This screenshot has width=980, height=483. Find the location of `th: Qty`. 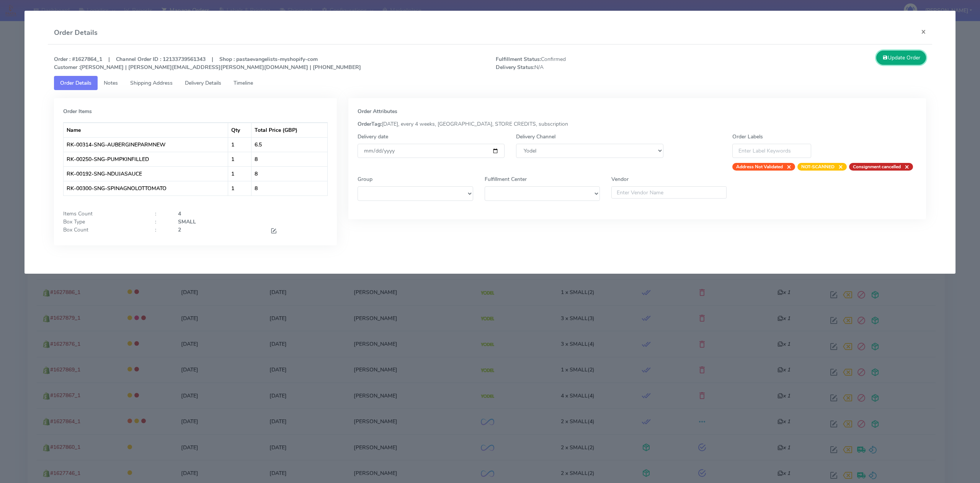

th: Qty is located at coordinates (240, 130).